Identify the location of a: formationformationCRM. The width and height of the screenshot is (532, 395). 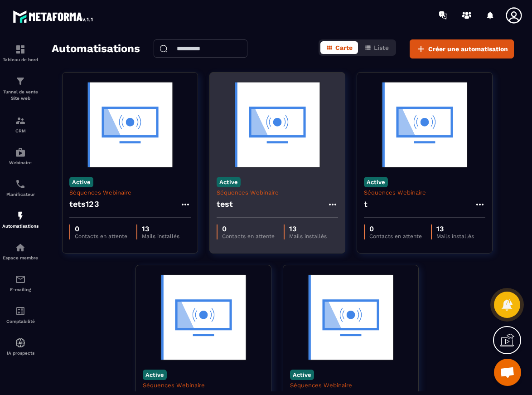
(20, 124).